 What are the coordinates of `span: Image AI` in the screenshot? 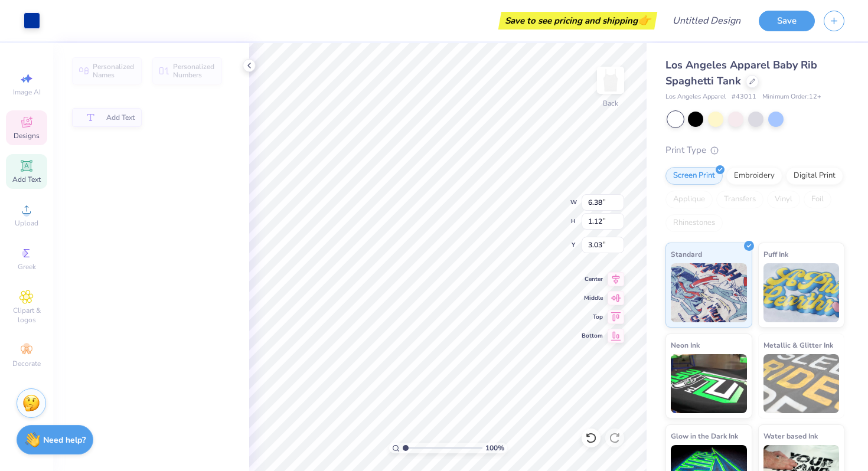 It's located at (26, 92).